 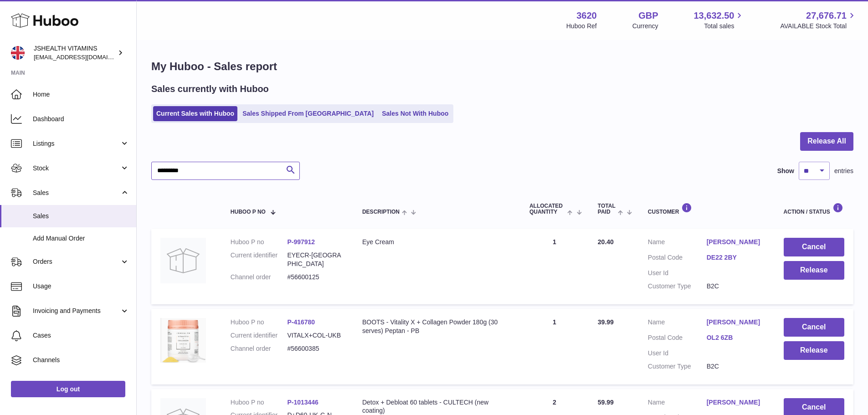 I want to click on a: Log out, so click(x=68, y=390).